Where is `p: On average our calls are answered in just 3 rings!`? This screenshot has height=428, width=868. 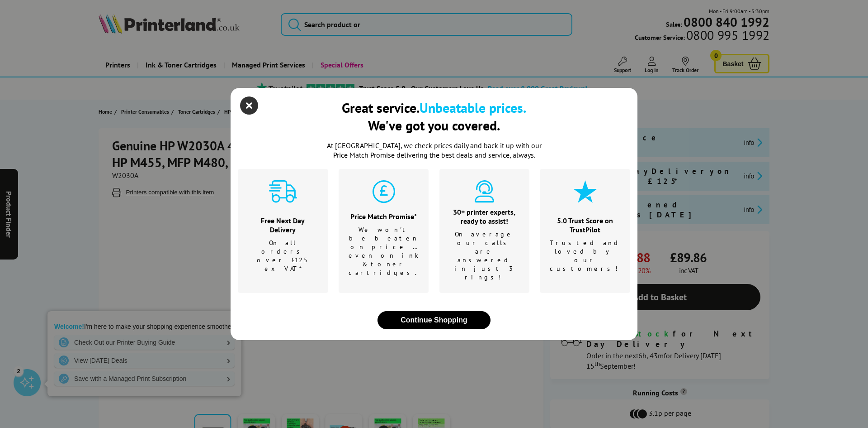
p: On average our calls are answered in just 3 rings! is located at coordinates (484, 256).